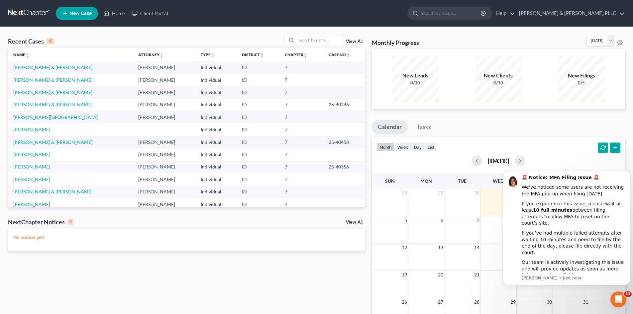  Describe the element at coordinates (404, 275) in the screenshot. I see `span: 19` at that location.